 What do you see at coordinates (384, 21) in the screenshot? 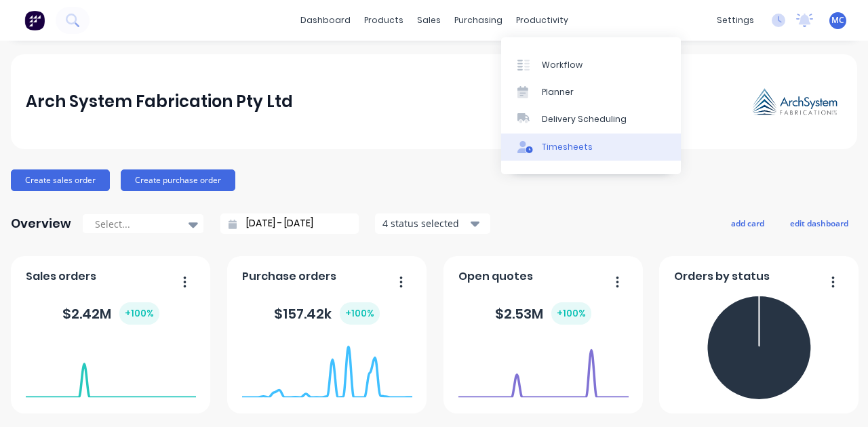
I see `div: products` at bounding box center [384, 21].